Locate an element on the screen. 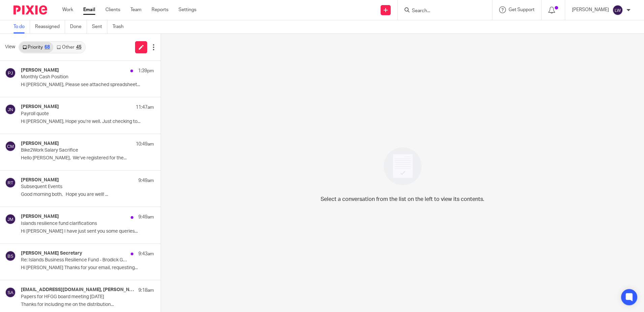 This screenshot has width=644, height=312. p: Subsequent Events is located at coordinates (74, 187).